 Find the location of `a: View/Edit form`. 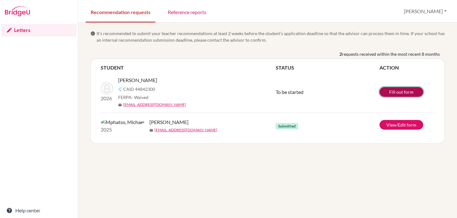

a: View/Edit form is located at coordinates (402, 125).